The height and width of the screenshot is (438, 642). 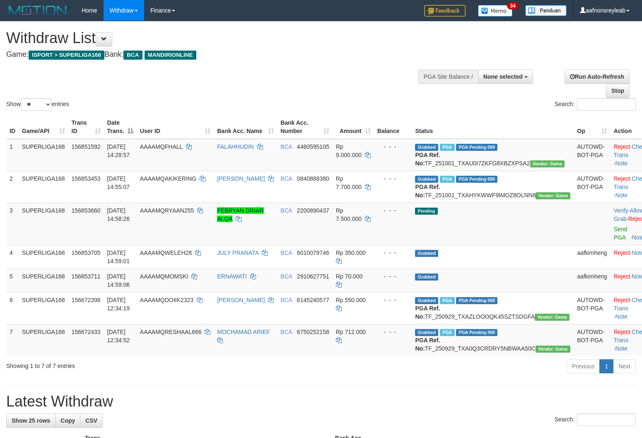 I want to click on td: 4, so click(x=12, y=257).